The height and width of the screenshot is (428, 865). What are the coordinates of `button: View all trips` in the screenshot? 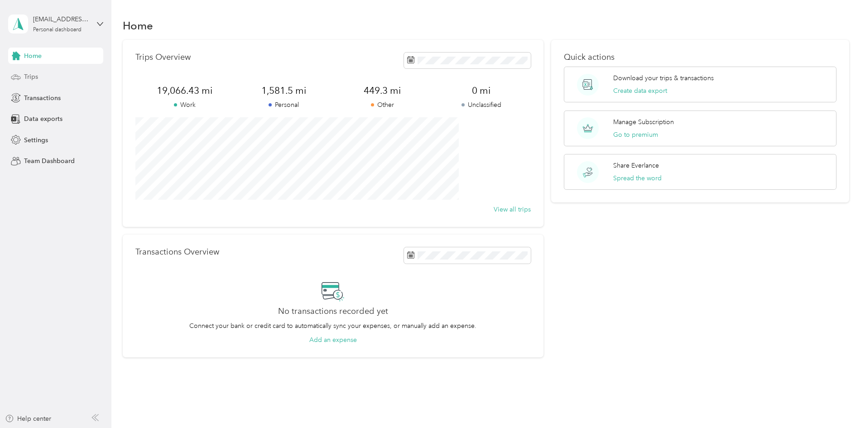 It's located at (512, 209).